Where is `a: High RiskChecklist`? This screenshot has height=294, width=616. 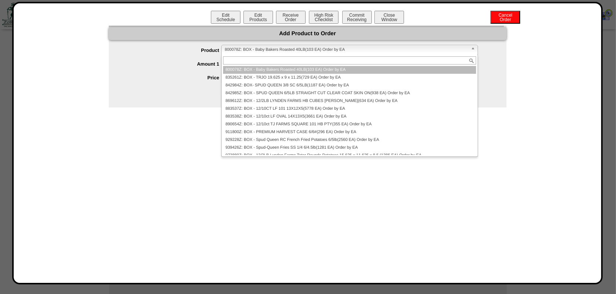 a: High RiskChecklist is located at coordinates (324, 20).